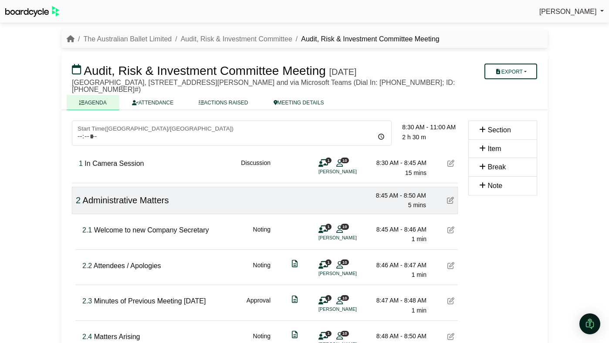 The height and width of the screenshot is (343, 609). What do you see at coordinates (499, 130) in the screenshot?
I see `span: Section` at bounding box center [499, 130].